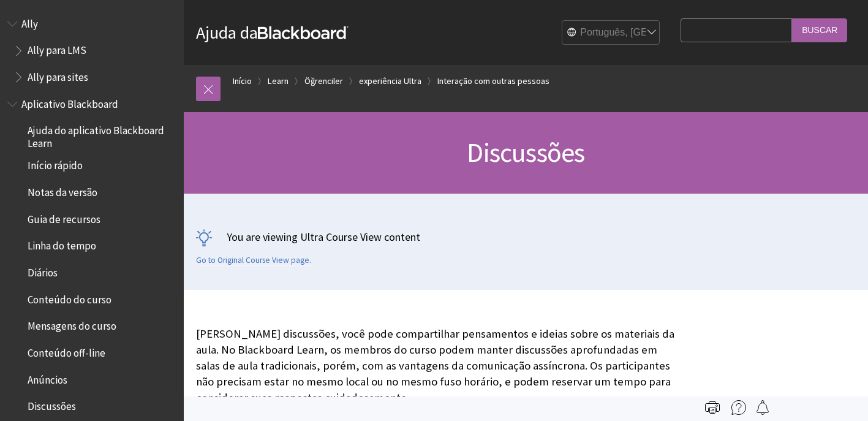  Describe the element at coordinates (611, 33) in the screenshot. I see `select: Site Language Selector` at that location.